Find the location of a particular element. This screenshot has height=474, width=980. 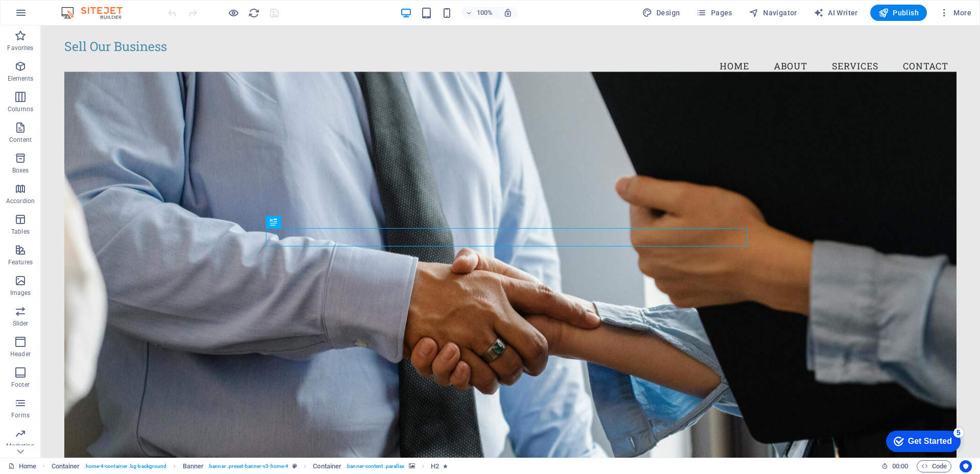

p: Content is located at coordinates (20, 140).